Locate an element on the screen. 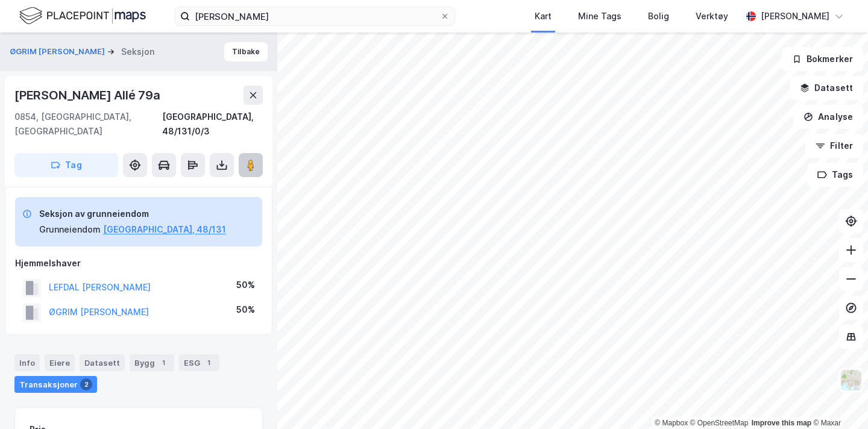 This screenshot has width=868, height=429. button: Datasett is located at coordinates (826, 88).